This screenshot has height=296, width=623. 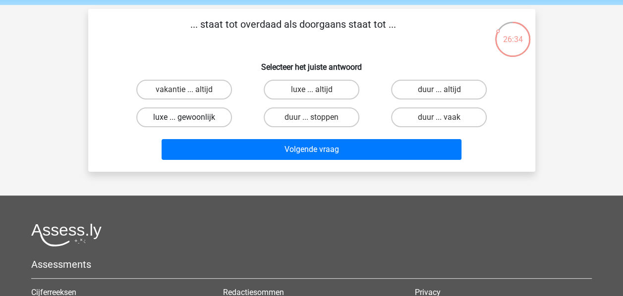 What do you see at coordinates (439, 90) in the screenshot?
I see `label: duur ... altijd` at bounding box center [439, 90].